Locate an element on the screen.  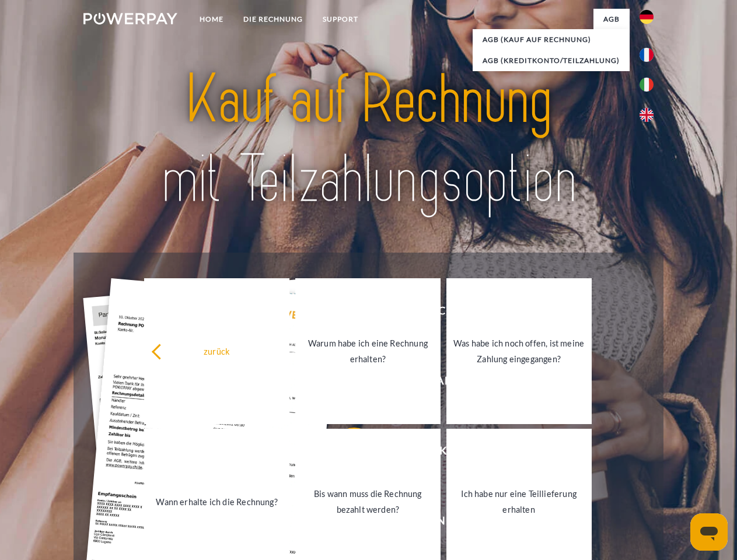
div: Was habe ich noch offen, ist meine Zahlung eingegangen? is located at coordinates (519, 351).